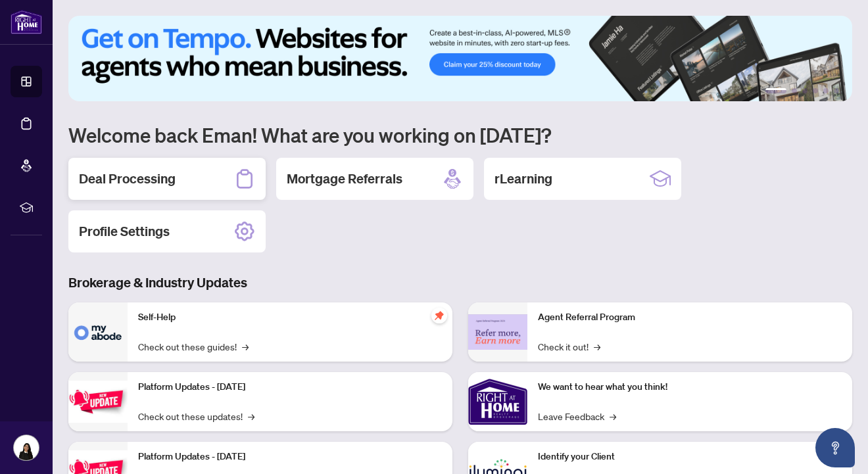 This screenshot has height=474, width=868. Describe the element at coordinates (690, 457) in the screenshot. I see `p: Identify your Client` at that location.